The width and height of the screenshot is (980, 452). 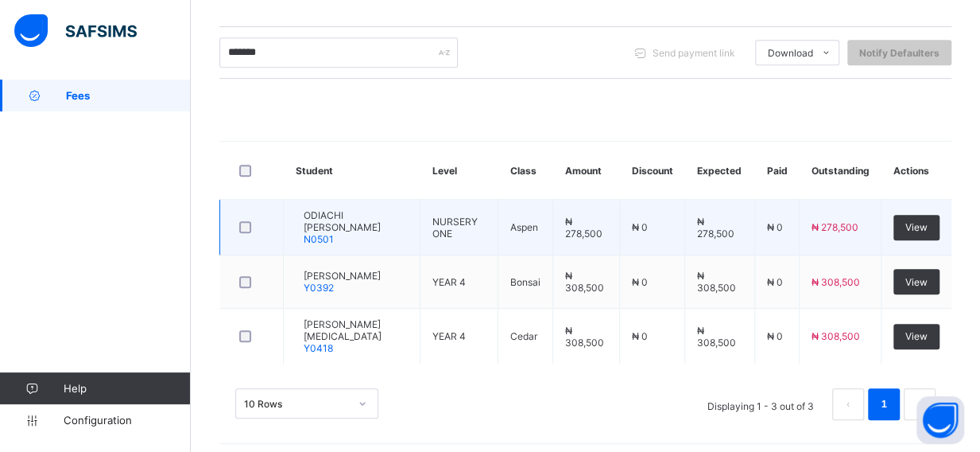 I want to click on span: Notify Defaulters, so click(x=900, y=52).